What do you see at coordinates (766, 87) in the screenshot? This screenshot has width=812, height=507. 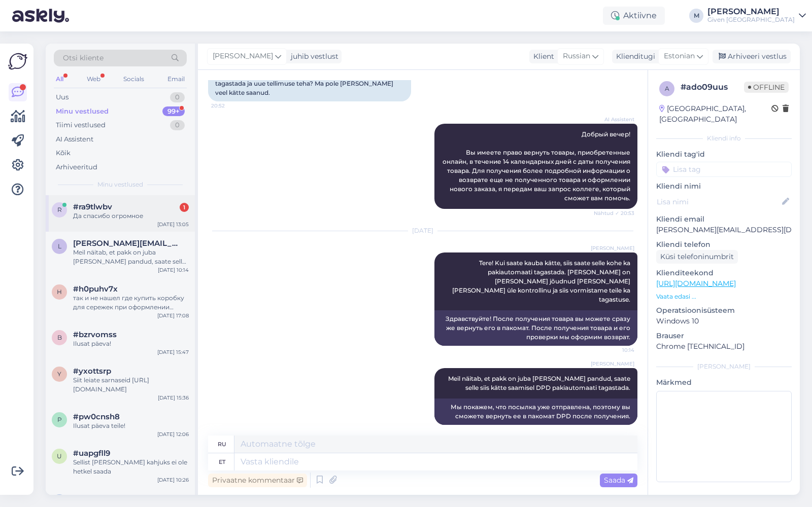 I see `span: Offline` at bounding box center [766, 87].